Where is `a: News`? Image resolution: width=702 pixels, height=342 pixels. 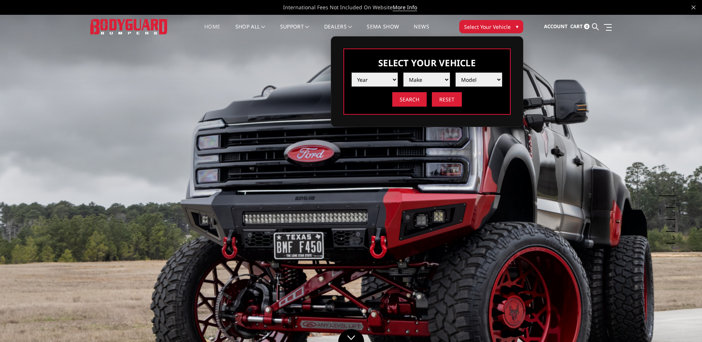 a: News is located at coordinates (421, 31).